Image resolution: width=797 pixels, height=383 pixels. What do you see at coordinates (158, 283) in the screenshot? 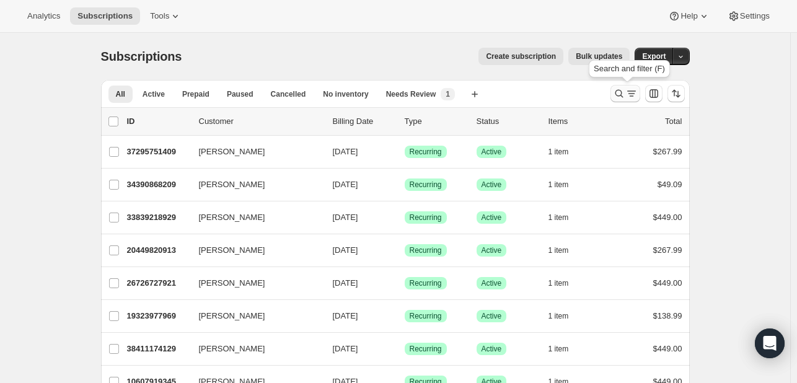
I see `p: 26726727921` at bounding box center [158, 283].